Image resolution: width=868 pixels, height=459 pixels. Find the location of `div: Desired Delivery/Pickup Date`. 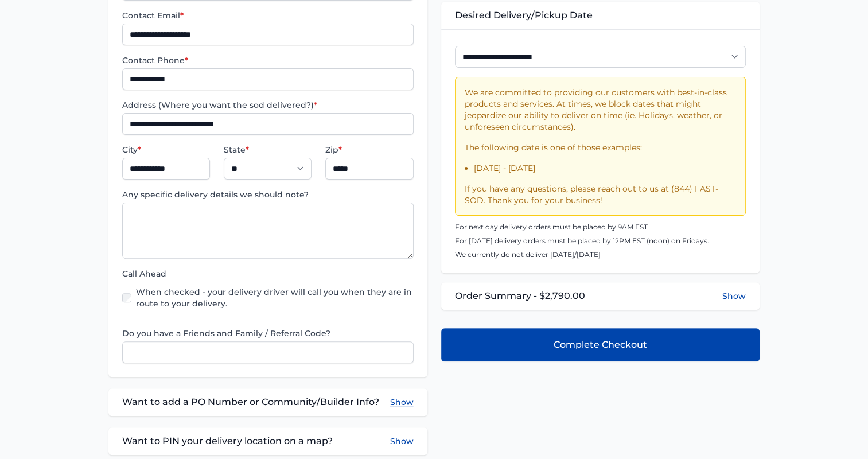

div: Desired Delivery/Pickup Date is located at coordinates (600, 16).